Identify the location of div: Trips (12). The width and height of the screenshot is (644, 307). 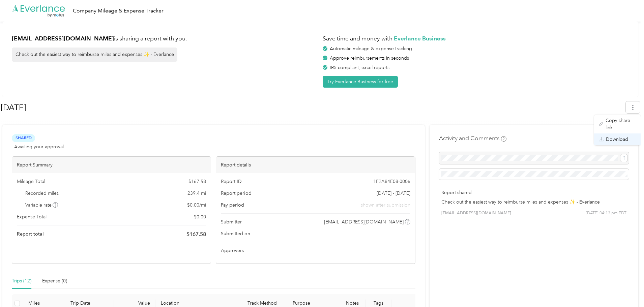
(22, 281).